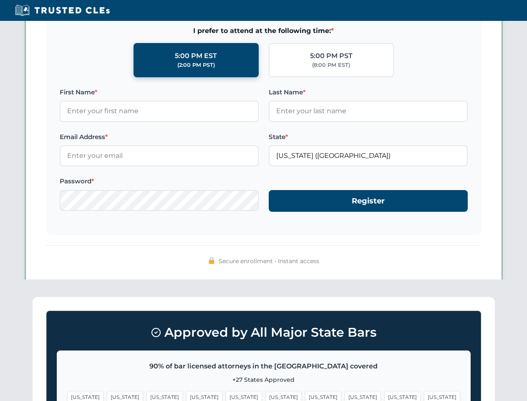 This screenshot has width=527, height=401. I want to click on input: Enter your first name, so click(159, 111).